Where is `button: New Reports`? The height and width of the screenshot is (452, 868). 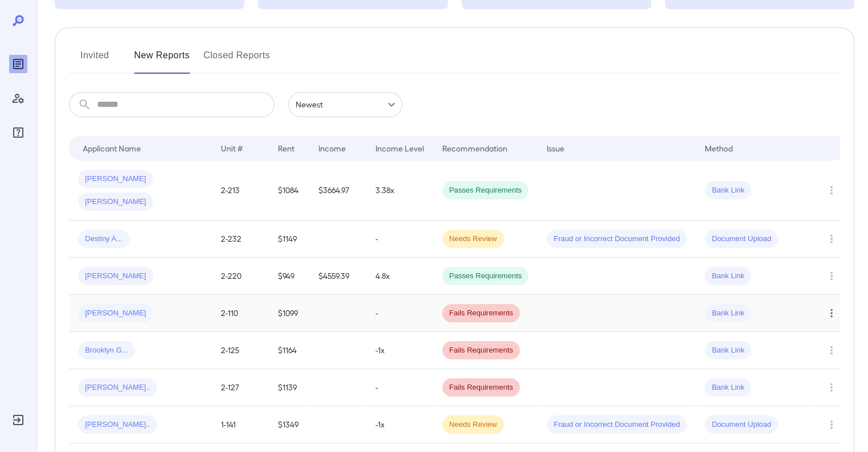 button: New Reports is located at coordinates (162, 60).